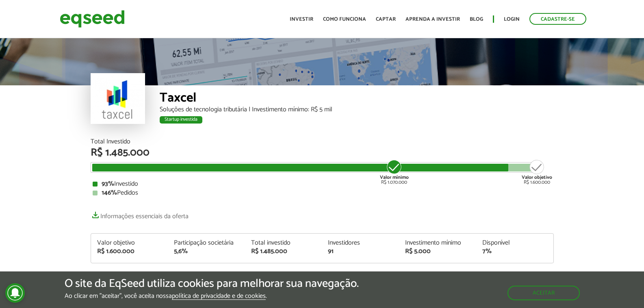 This screenshot has width=644, height=308. What do you see at coordinates (386, 19) in the screenshot?
I see `a: Captar` at bounding box center [386, 19].